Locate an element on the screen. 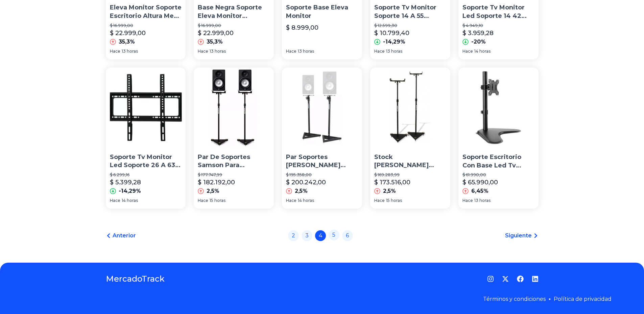 This screenshot has height=314, width=644. p: Soporte Tv Monitor Soporte 14 A 55 Pulgadas Brazo Articulado is located at coordinates (410, 12).